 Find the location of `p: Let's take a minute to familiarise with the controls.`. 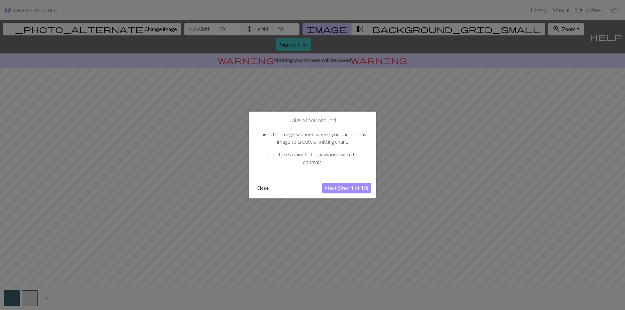

p: Let's take a minute to familiarise with the controls. is located at coordinates (312, 158).